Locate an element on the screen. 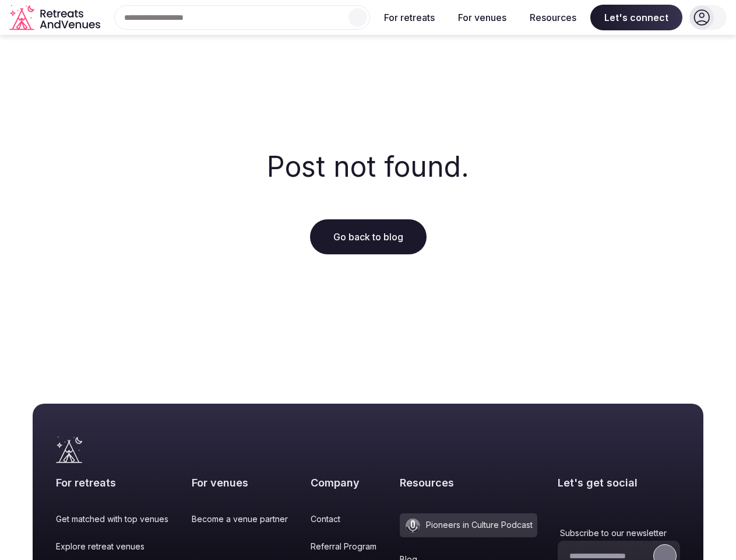  a: Explore retreat venues is located at coordinates (113, 546).